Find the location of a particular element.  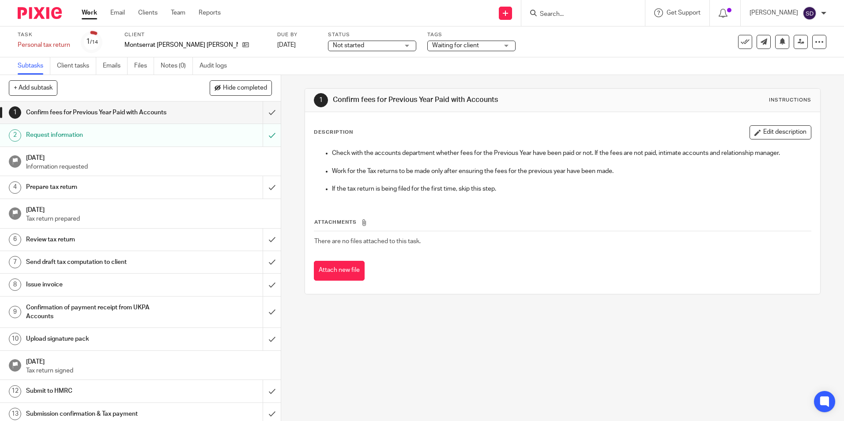

div: 2 is located at coordinates (15, 136).